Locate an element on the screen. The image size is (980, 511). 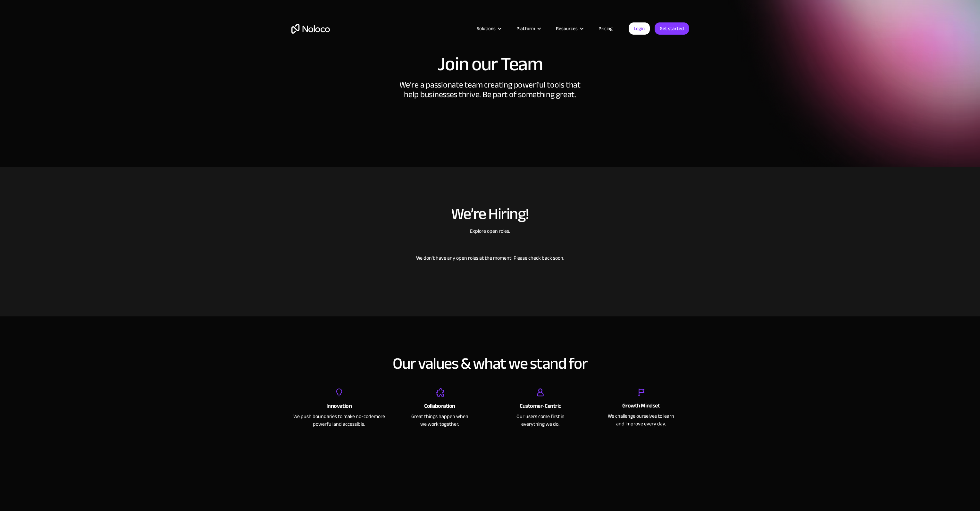
div: We're a passionate team creating powerful tools that help businesses thrive. Be part of something... is located at coordinates (490, 98).